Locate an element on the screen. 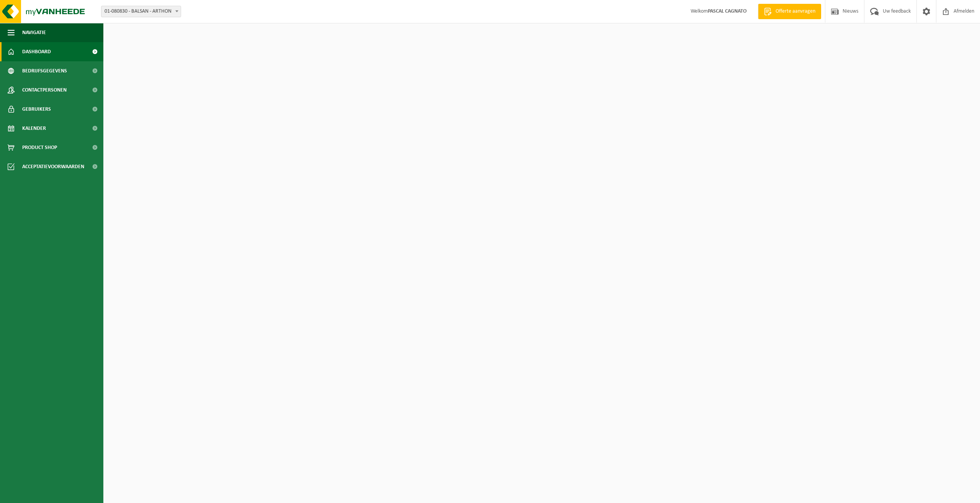 The height and width of the screenshot is (503, 980). span: Kalender is located at coordinates (35, 128).